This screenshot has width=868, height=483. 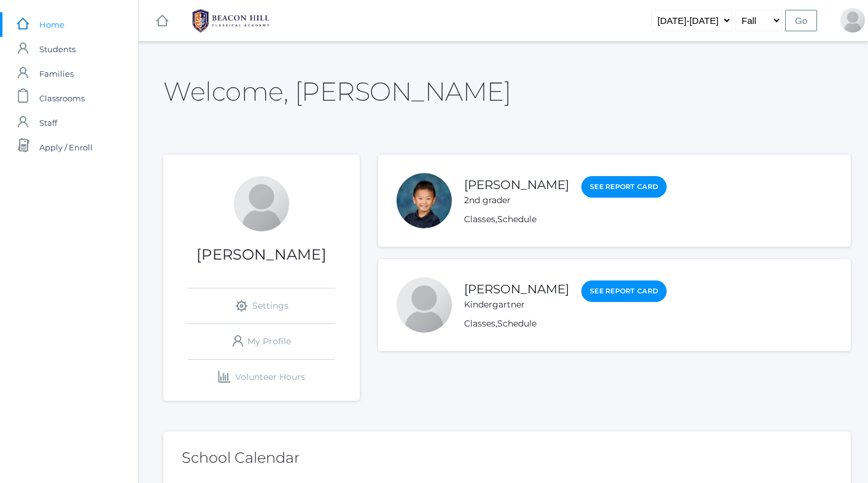 I want to click on input: Go, so click(x=801, y=20).